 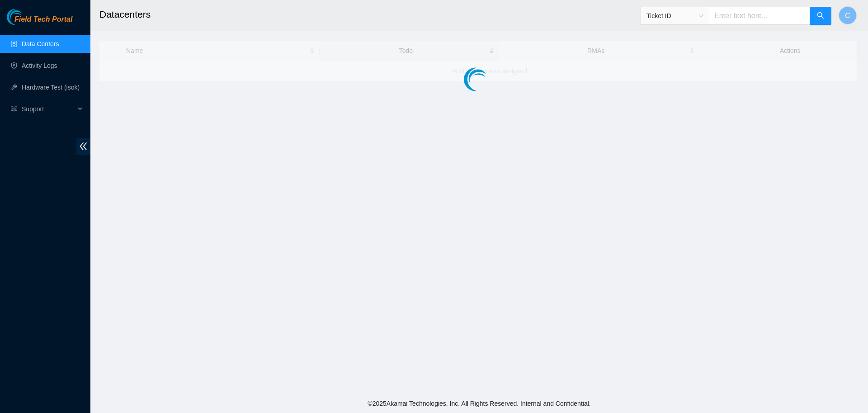 What do you see at coordinates (43, 19) in the screenshot?
I see `span: Field Tech Portal` at bounding box center [43, 19].